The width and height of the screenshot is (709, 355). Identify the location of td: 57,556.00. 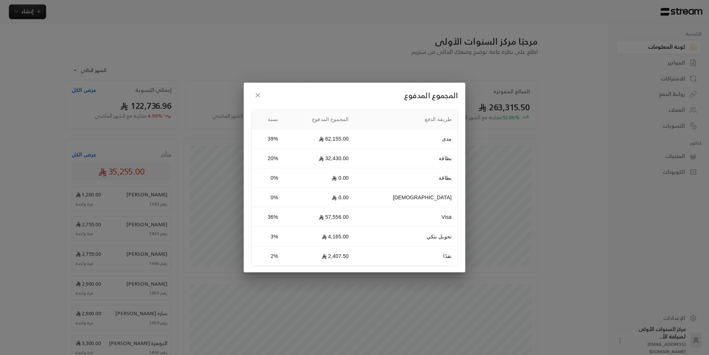
(319, 217).